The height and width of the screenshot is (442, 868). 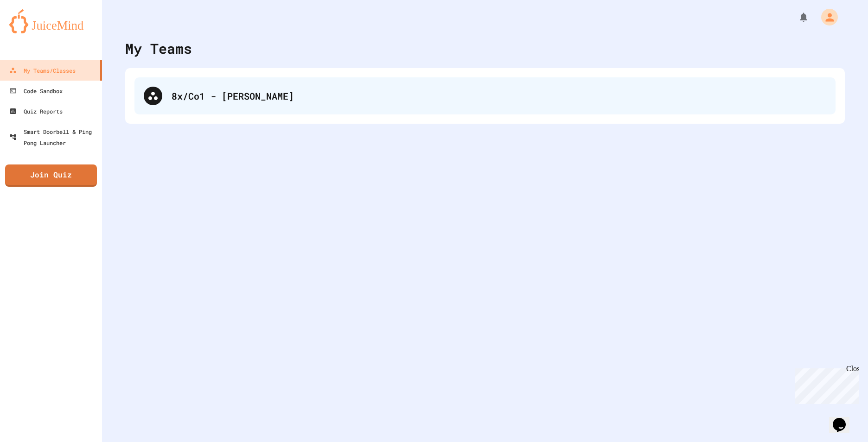 What do you see at coordinates (54, 137) in the screenshot?
I see `div: Smart Doorbell & Ping Pong Launcher` at bounding box center [54, 137].